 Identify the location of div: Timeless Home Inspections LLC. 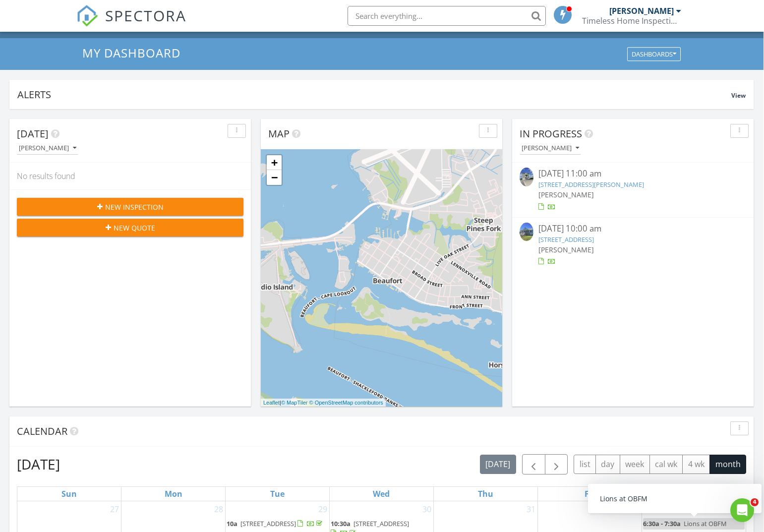
(632, 21).